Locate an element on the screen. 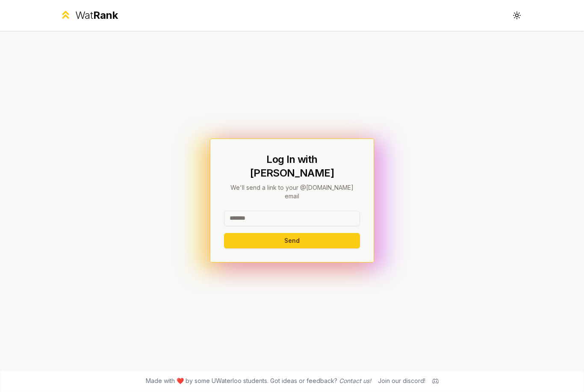 The width and height of the screenshot is (584, 392). a: Contact us! is located at coordinates (355, 381).